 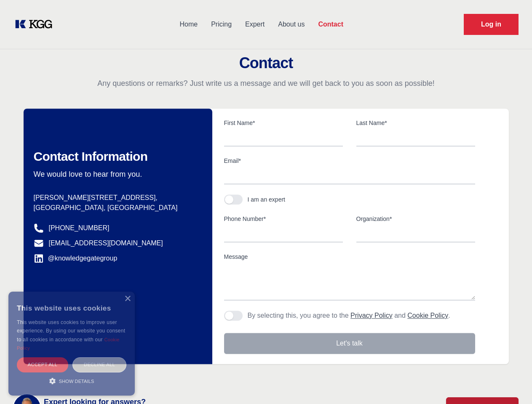 What do you see at coordinates (350, 256) in the screenshot?
I see `label: Message` at bounding box center [350, 256].